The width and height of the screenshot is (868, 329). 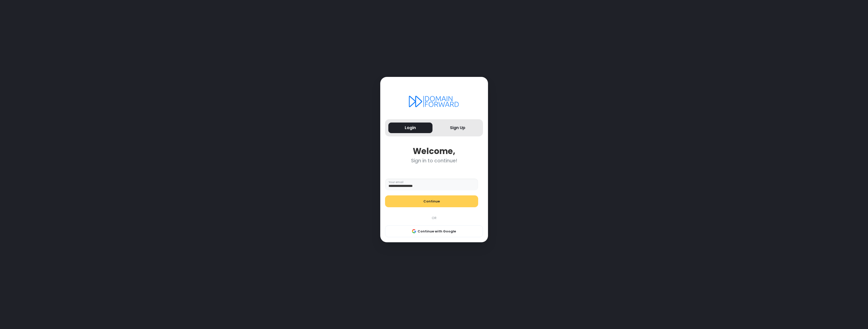 What do you see at coordinates (434, 151) in the screenshot?
I see `div: Welcome,` at bounding box center [434, 151].